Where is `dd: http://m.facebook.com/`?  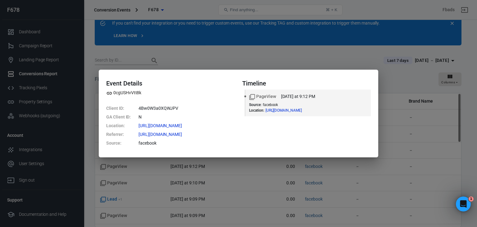 dd: http://m.facebook.com/ is located at coordinates (187, 134).